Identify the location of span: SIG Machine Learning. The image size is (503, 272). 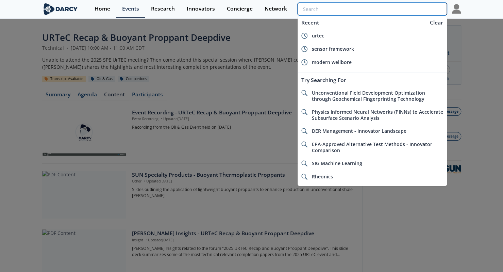
(337, 163).